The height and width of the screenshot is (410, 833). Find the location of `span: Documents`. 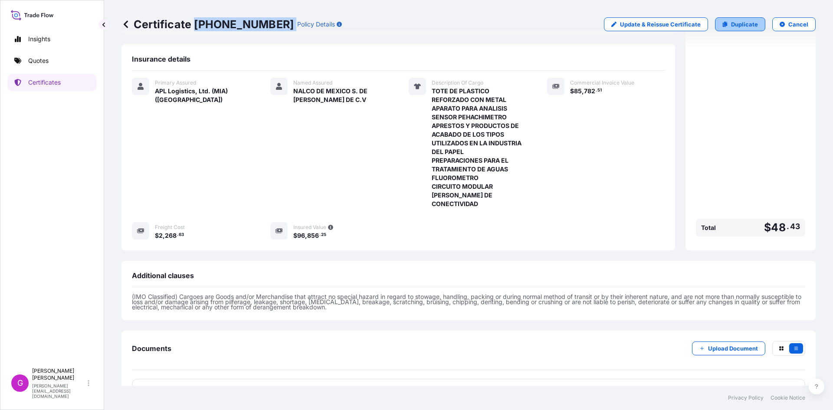

span: Documents is located at coordinates (151, 348).